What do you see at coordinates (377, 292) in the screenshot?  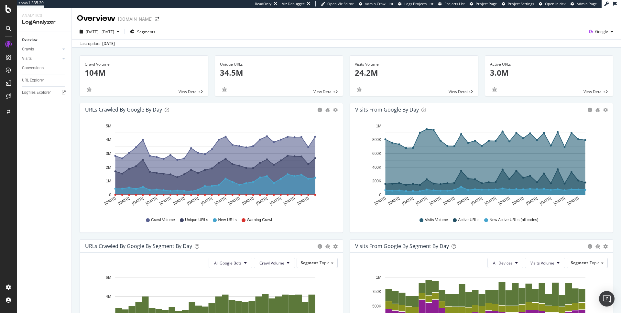 I see `text: 750K` at bounding box center [377, 292].